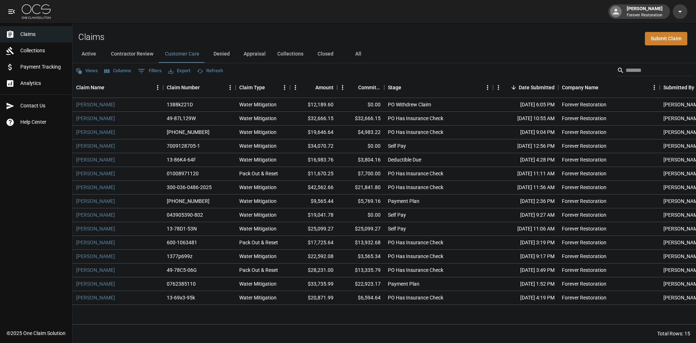  I want to click on span: Contact Us, so click(43, 106).